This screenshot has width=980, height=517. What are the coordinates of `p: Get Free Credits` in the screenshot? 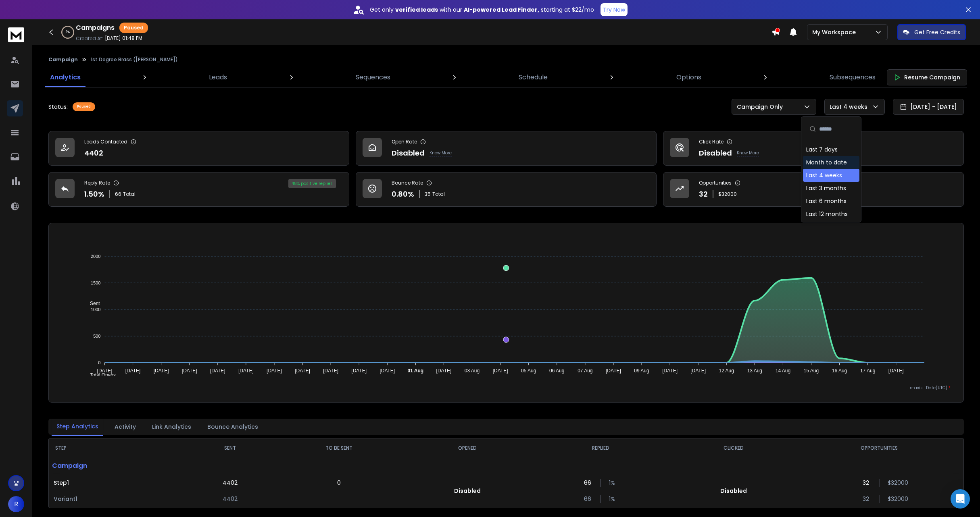 It's located at (937, 32).